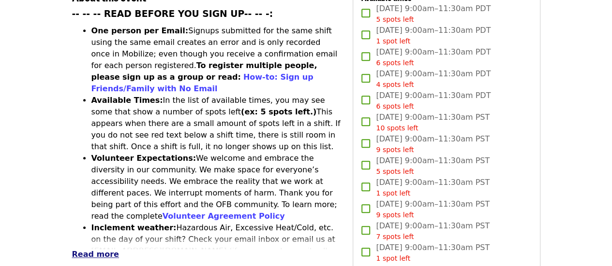 This screenshot has height=266, width=612. I want to click on a: How-to: Sign up Friends/Family with No Email, so click(202, 83).